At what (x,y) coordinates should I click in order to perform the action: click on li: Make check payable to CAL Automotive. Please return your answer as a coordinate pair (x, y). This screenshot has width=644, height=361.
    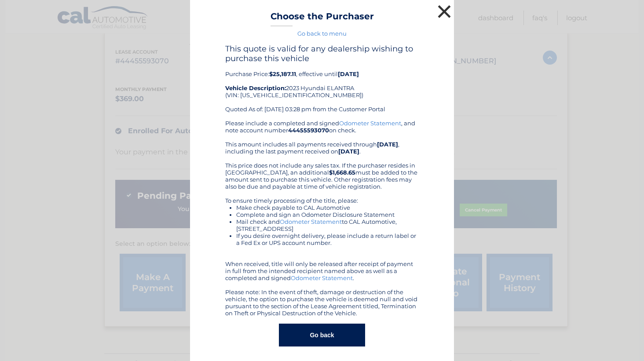
    Looking at the image, I should click on (327, 208).